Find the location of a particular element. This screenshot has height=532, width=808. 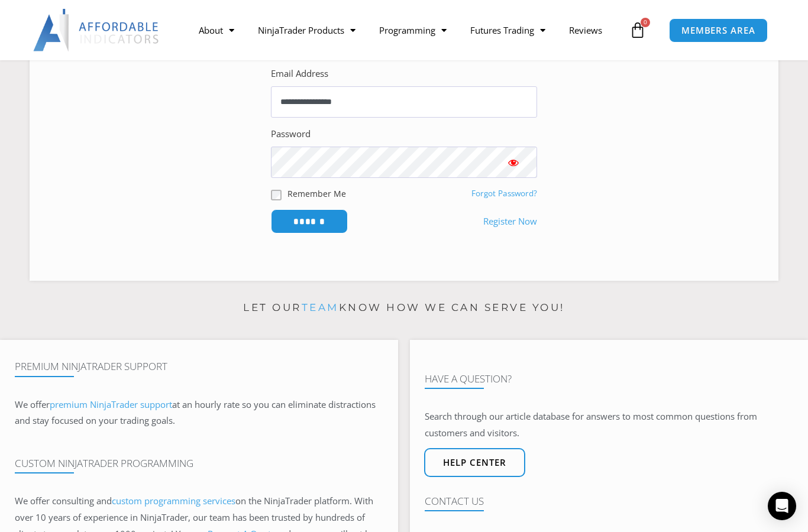

div: Open Intercom Messenger is located at coordinates (782, 506).